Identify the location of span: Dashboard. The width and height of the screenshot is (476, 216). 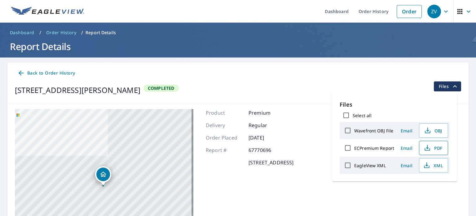
(22, 33).